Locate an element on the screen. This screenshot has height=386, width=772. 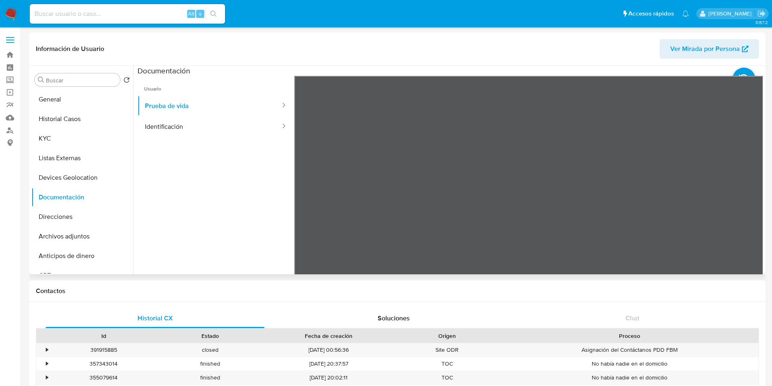
button: Direcciones is located at coordinates (82, 217).